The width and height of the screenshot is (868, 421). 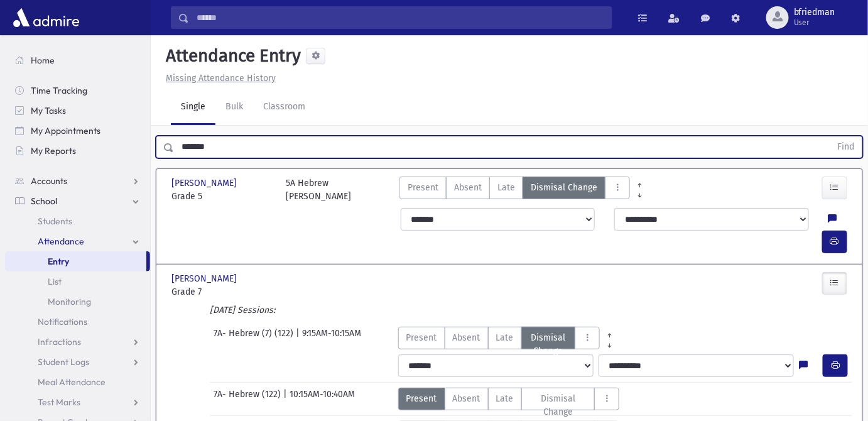 What do you see at coordinates (44, 201) in the screenshot?
I see `span: School` at bounding box center [44, 201].